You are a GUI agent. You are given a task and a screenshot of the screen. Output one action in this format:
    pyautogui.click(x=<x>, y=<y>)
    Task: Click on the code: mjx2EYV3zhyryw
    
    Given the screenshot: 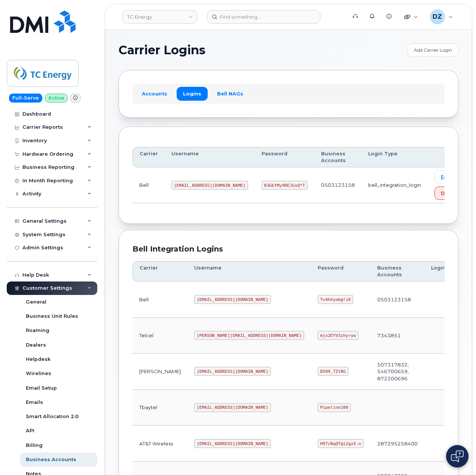 What is the action you would take?
    pyautogui.click(x=338, y=335)
    